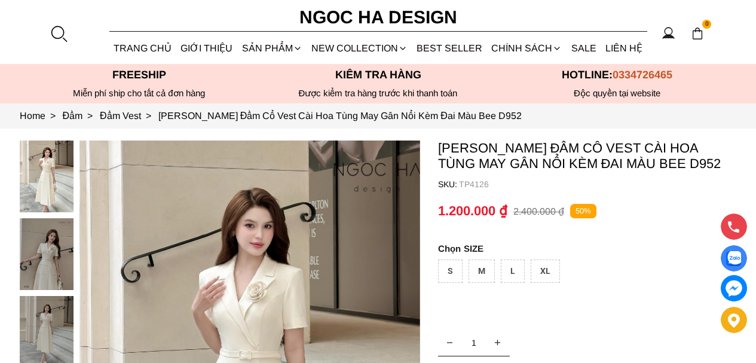 The width and height of the screenshot is (756, 363). I want to click on h6: SKU:, so click(448, 184).